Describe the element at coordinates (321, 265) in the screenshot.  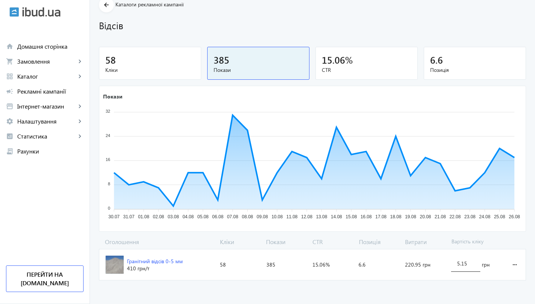
I see `span: 15.06%` at that location.